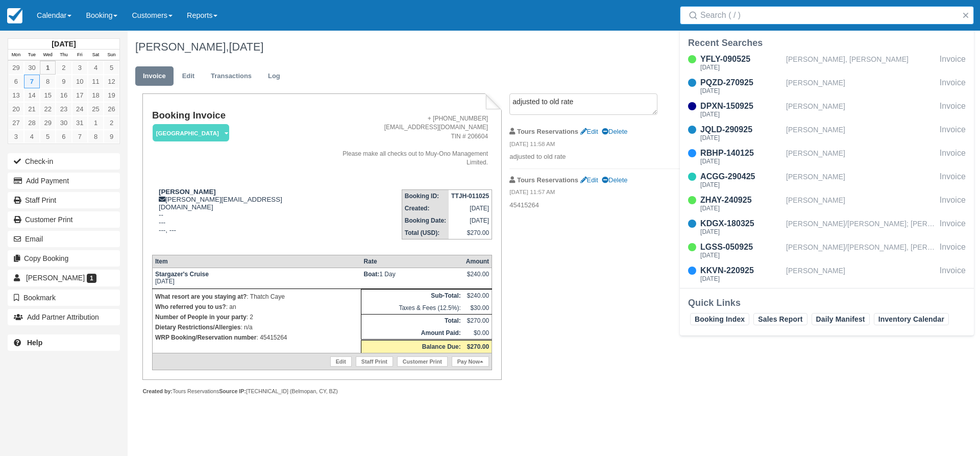 The width and height of the screenshot is (980, 456). I want to click on th: Total (USD):, so click(425, 232).